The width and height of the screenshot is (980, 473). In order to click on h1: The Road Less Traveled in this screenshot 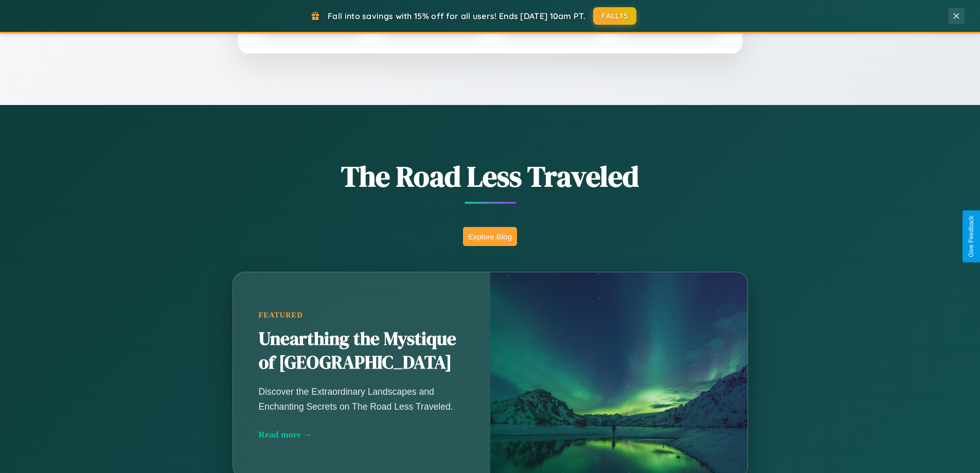, I will do `click(490, 176)`.